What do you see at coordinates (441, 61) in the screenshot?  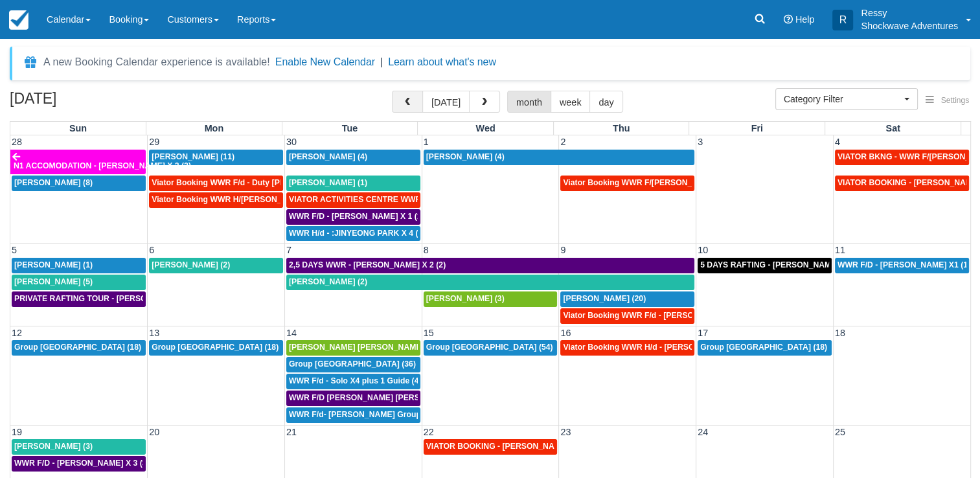 I see `a: Learn about what's new` at bounding box center [441, 61].